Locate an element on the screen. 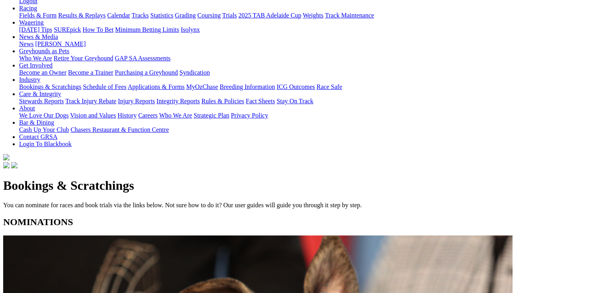 The width and height of the screenshot is (602, 293). a: Bar & Dining is located at coordinates (37, 122).